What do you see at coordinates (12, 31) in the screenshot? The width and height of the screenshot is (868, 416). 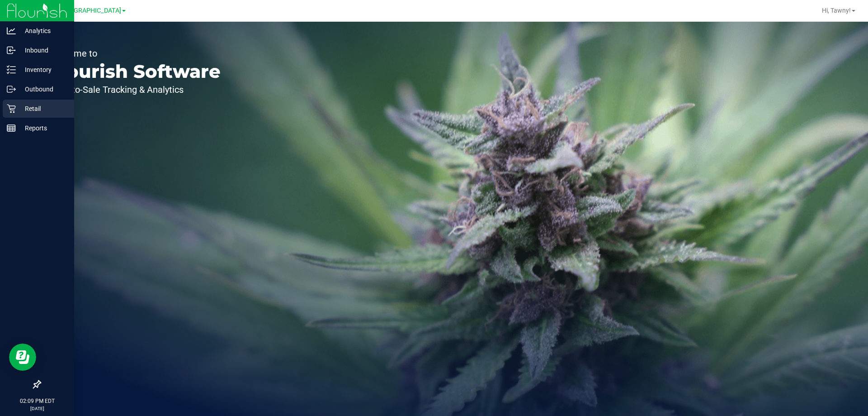 I see `inline-svg: Analytics` at bounding box center [12, 31].